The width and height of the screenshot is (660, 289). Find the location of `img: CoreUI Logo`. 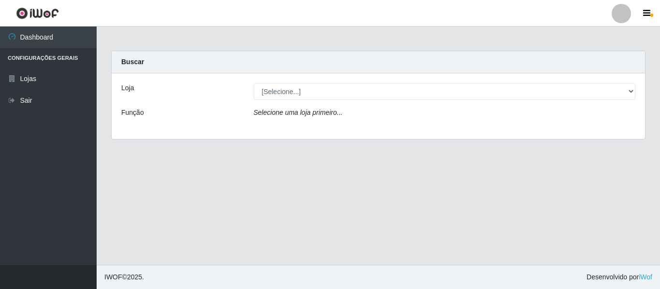

img: CoreUI Logo is located at coordinates (37, 13).